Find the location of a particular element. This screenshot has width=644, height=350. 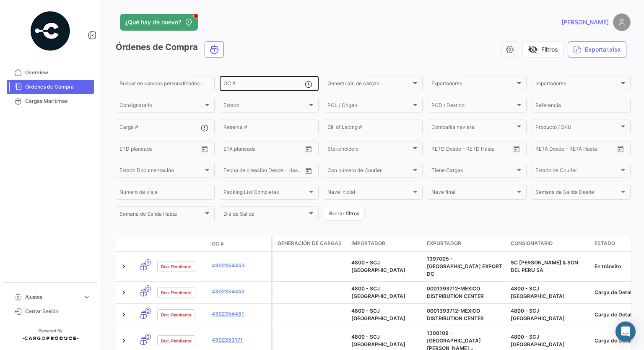

span: Día de Salida is located at coordinates (265, 215).